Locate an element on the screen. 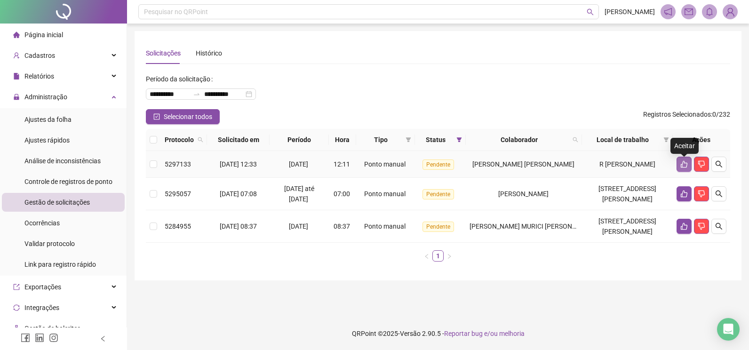  span: Ocorrências is located at coordinates (42, 223).